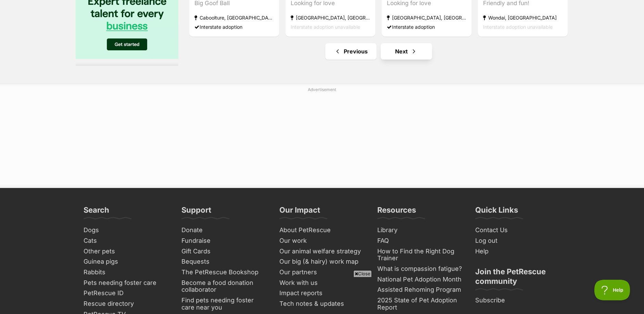 Image resolution: width=644 pixels, height=314 pixels. I want to click on a: Our work, so click(322, 241).